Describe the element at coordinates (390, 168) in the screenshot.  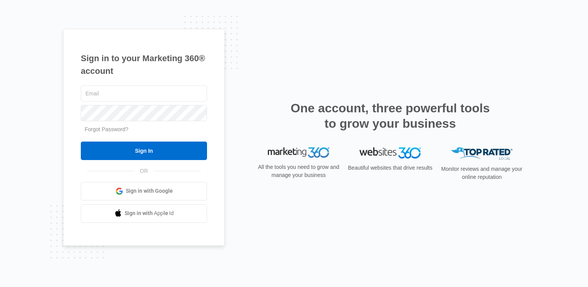
I see `p: Beautiful websites that drive results` at that location.